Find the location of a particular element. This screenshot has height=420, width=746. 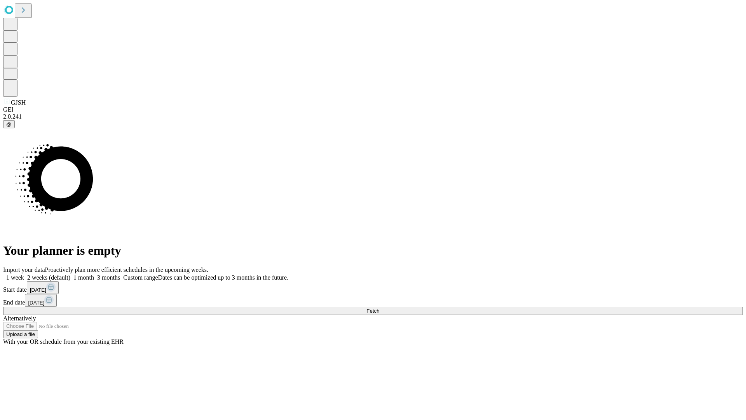

span: With your OR schedule from your existing EHR is located at coordinates (63, 341).